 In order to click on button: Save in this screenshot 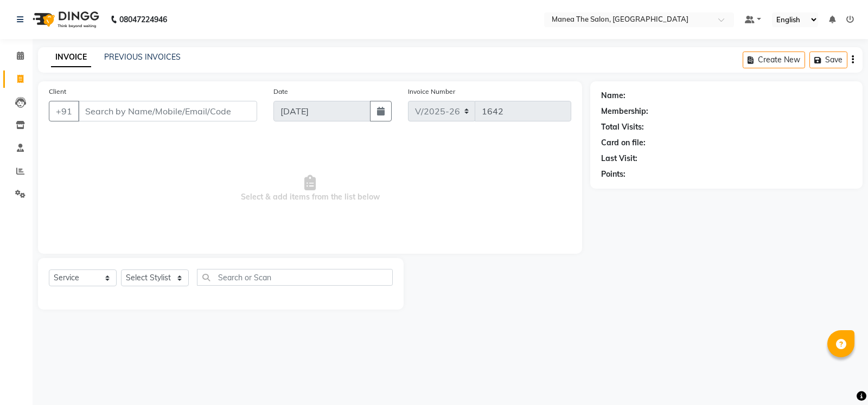, I will do `click(829, 60)`.